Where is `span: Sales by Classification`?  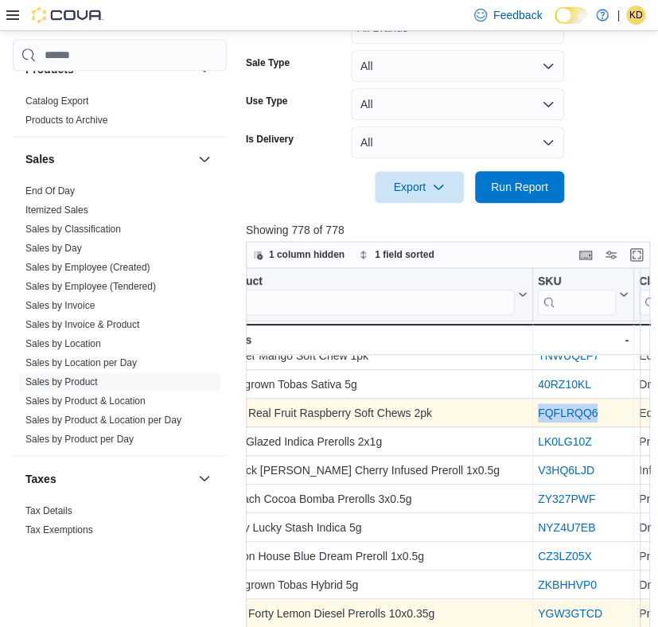
span: Sales by Classification is located at coordinates (73, 230).